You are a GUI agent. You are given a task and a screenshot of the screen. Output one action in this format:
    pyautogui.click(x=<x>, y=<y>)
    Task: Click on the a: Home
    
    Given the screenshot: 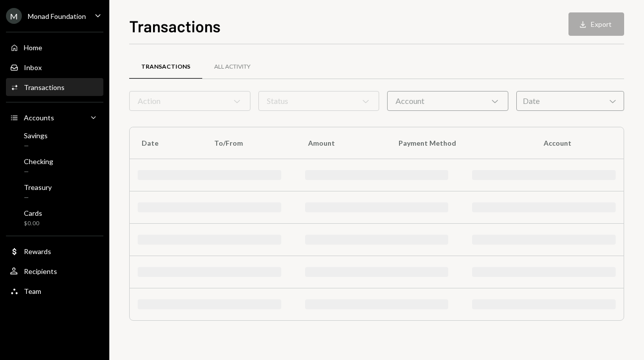 What is the action you would take?
    pyautogui.click(x=54, y=47)
    